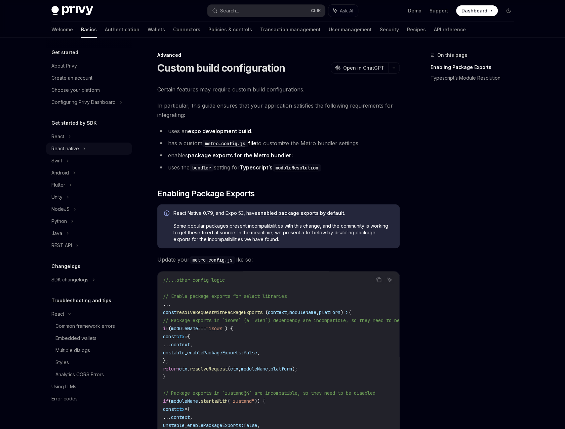  What do you see at coordinates (282, 369) in the screenshot?
I see `span: platform` at bounding box center [282, 369].